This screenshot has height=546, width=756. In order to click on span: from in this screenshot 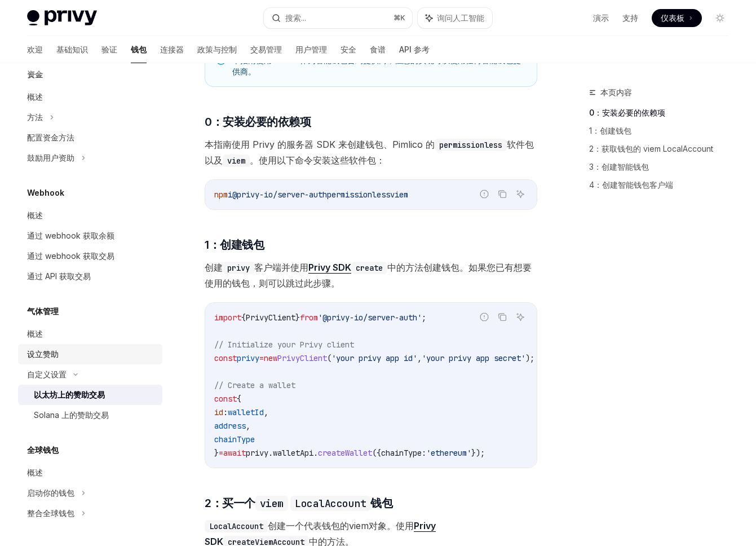, I will do `click(309, 318)`.